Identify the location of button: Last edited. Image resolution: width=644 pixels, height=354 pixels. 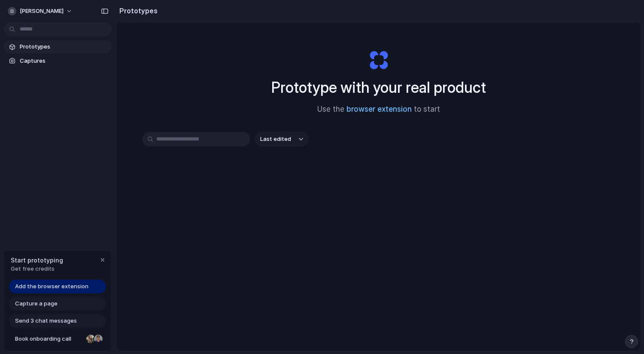
(282, 139).